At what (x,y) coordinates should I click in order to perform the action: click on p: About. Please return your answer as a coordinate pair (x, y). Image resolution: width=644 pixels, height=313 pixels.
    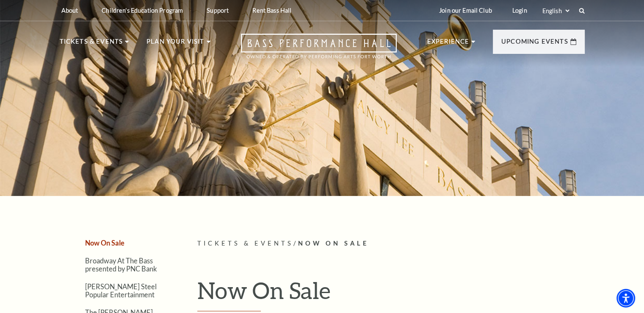
    Looking at the image, I should click on (70, 10).